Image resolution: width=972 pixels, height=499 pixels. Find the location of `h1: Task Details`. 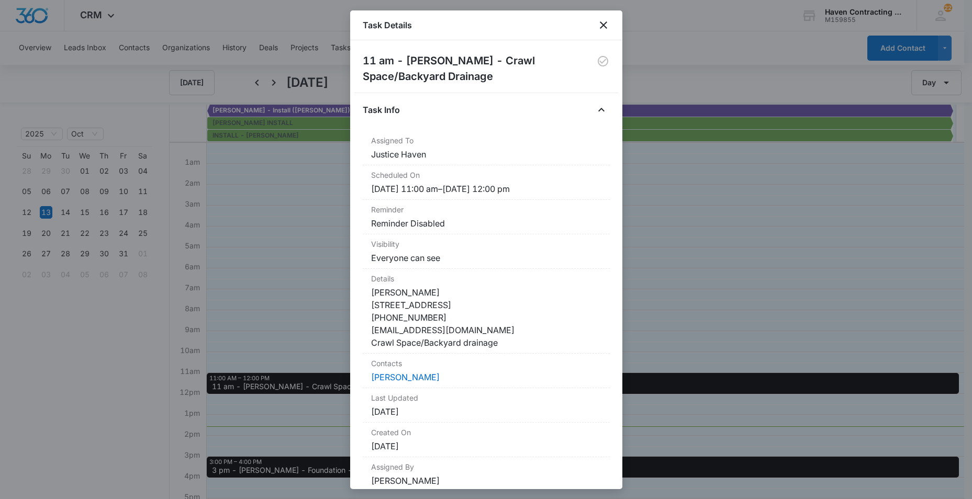

h1: Task Details is located at coordinates (387, 25).